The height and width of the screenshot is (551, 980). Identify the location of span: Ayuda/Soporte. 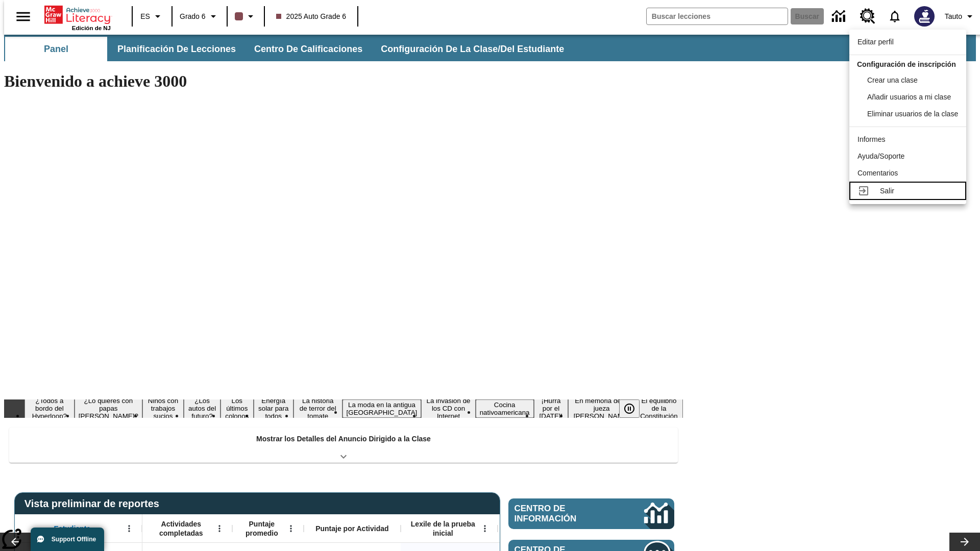
(881, 156).